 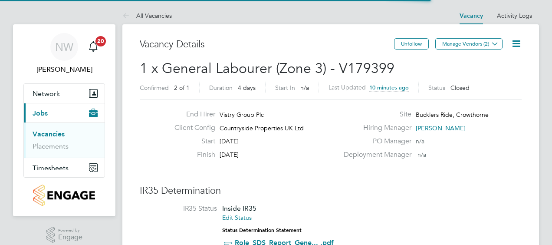 I want to click on label: Duration, so click(x=221, y=88).